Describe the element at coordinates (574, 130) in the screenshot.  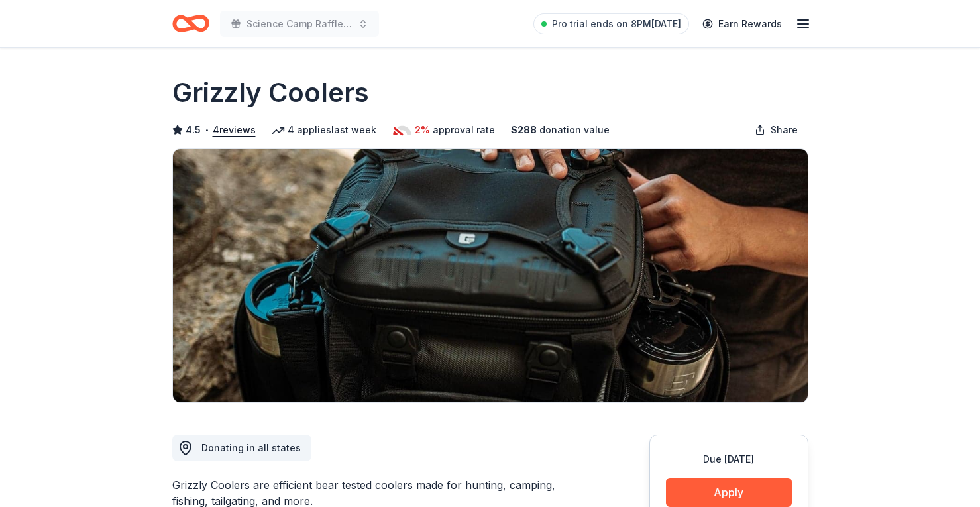
I see `span: donation value` at that location.